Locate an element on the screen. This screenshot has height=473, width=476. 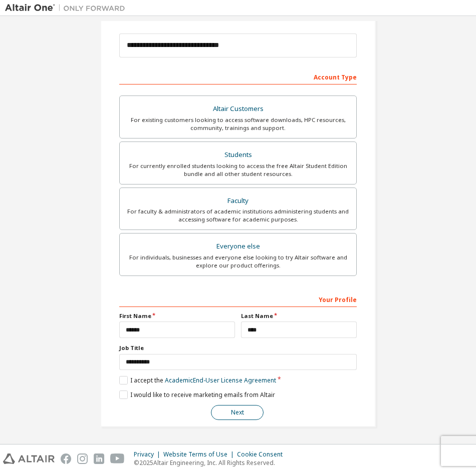
div: Website Terms of Use is located at coordinates (200, 455).